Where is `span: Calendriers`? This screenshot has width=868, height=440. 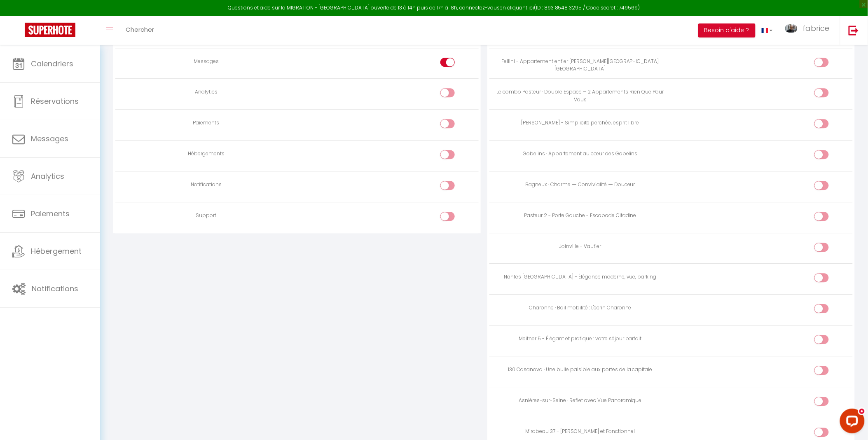 span: Calendriers is located at coordinates (52, 64).